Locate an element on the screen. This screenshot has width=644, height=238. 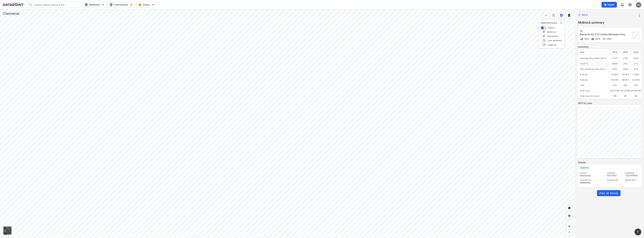
button: Dates is located at coordinates (146, 5).